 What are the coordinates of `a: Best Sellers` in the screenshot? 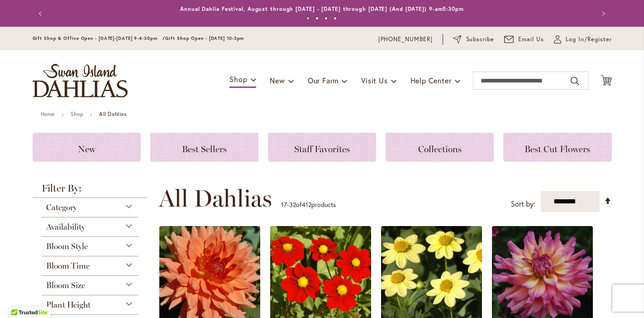 It's located at (204, 147).